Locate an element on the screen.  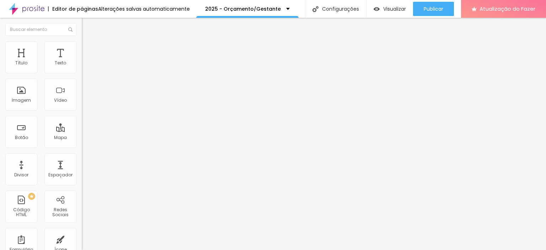
font: Código HTML is located at coordinates (21, 212).